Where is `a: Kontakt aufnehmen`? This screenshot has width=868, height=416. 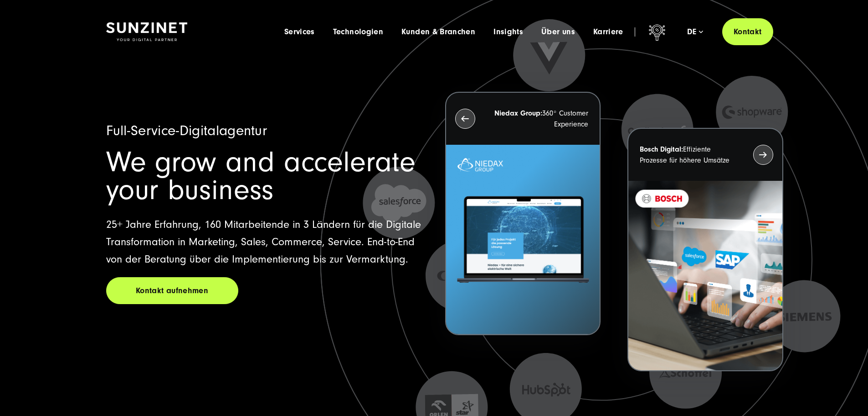 a: Kontakt aufnehmen is located at coordinates (172, 290).